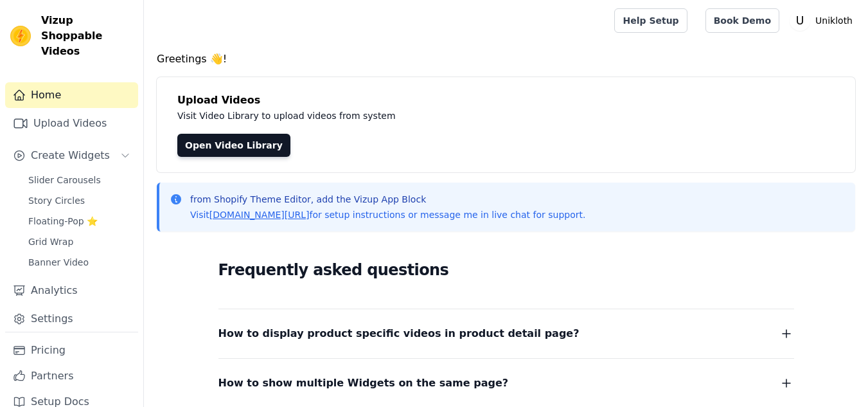 Image resolution: width=868 pixels, height=407 pixels. I want to click on span: Slider Carousels, so click(64, 180).